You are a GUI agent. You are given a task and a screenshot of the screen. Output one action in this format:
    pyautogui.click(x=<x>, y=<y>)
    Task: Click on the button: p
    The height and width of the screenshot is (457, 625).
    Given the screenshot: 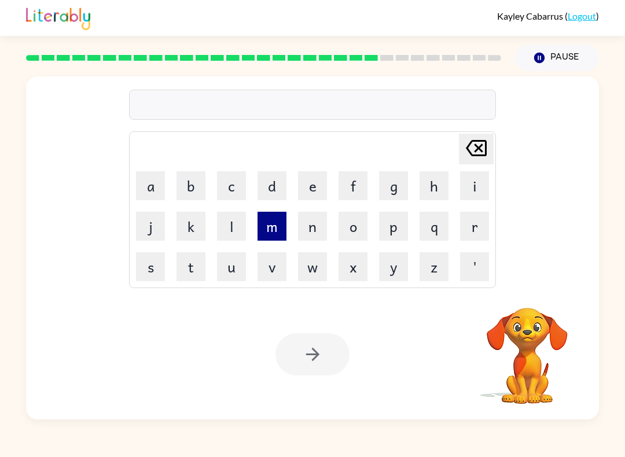 What is the action you would take?
    pyautogui.click(x=393, y=226)
    